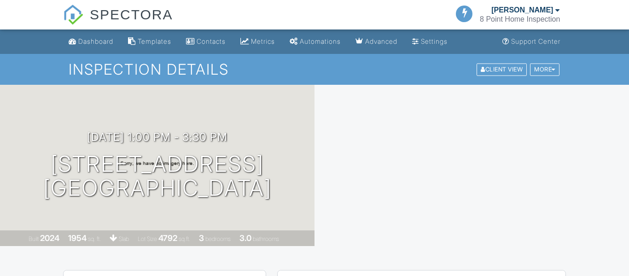 This screenshot has height=276, width=629. I want to click on img: The Best Home Inspection Software - Spectora, so click(73, 15).